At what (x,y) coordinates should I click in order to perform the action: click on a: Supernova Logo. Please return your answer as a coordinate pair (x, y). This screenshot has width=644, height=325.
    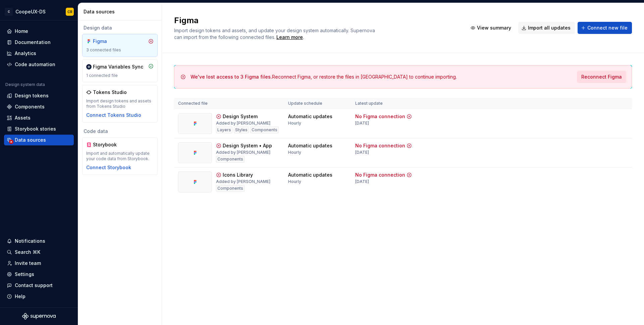
    Looking at the image, I should click on (39, 316).